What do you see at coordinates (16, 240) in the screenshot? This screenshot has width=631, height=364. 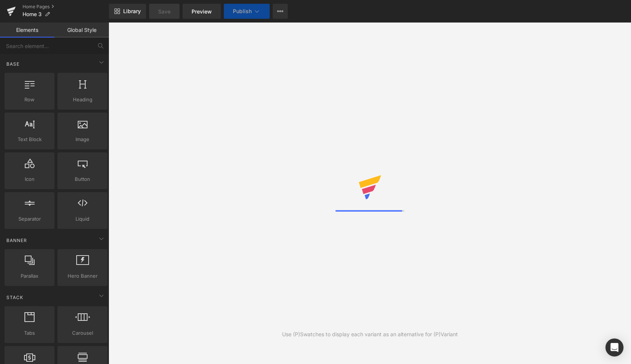 I see `span: Banner` at bounding box center [16, 240].